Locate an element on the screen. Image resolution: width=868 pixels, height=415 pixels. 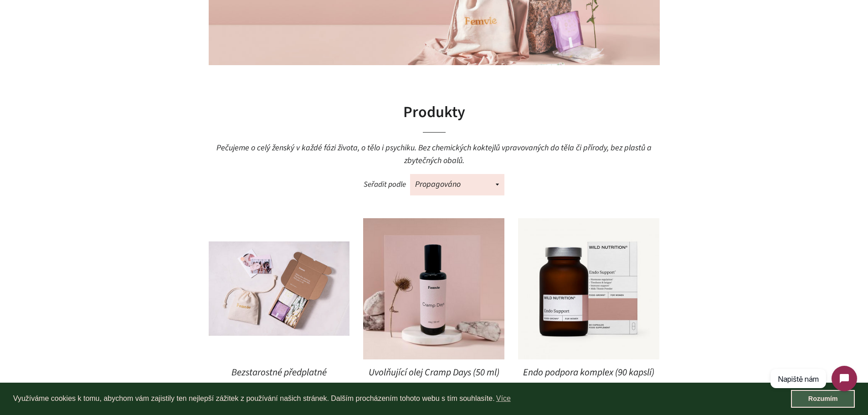
span: Seřadit podle is located at coordinates (384, 185).